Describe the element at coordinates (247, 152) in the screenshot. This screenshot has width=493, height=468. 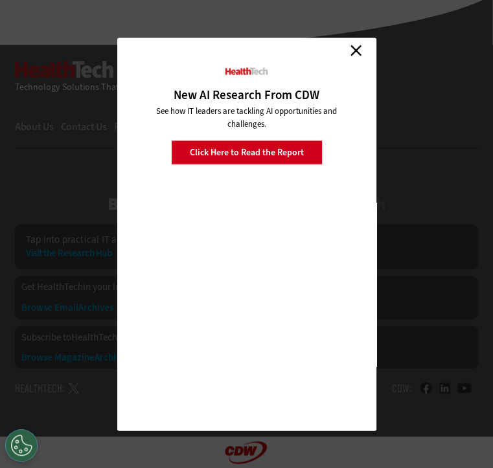
I see `a: Click Here to Read the Report` at that location.